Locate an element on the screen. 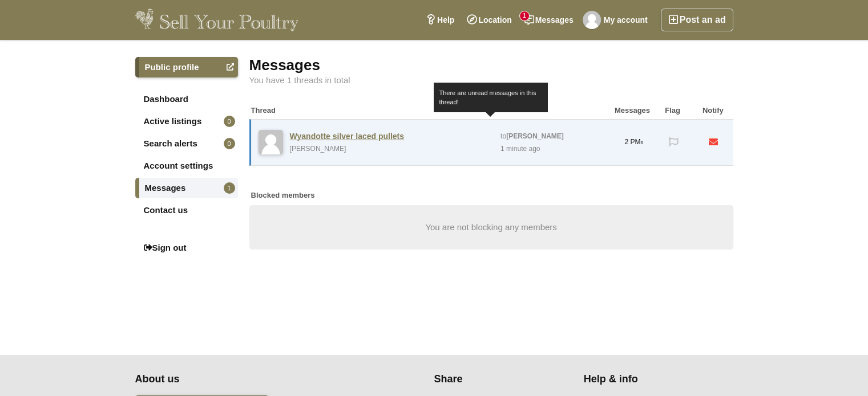  a: Sign out is located at coordinates (187, 248).